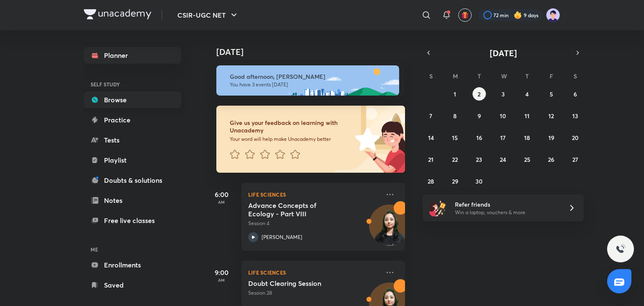 The height and width of the screenshot is (306, 644). Describe the element at coordinates (133, 285) in the screenshot. I see `a: Saved` at that location.